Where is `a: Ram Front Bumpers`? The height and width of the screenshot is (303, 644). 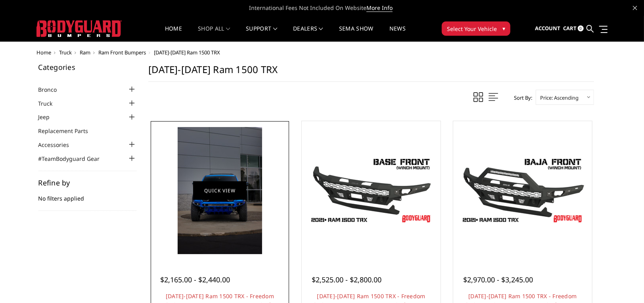
a: Ram Front Bumpers is located at coordinates (122, 53).